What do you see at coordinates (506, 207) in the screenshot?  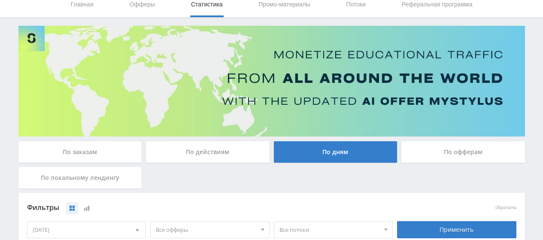 I see `button: сбросить` at bounding box center [506, 207].